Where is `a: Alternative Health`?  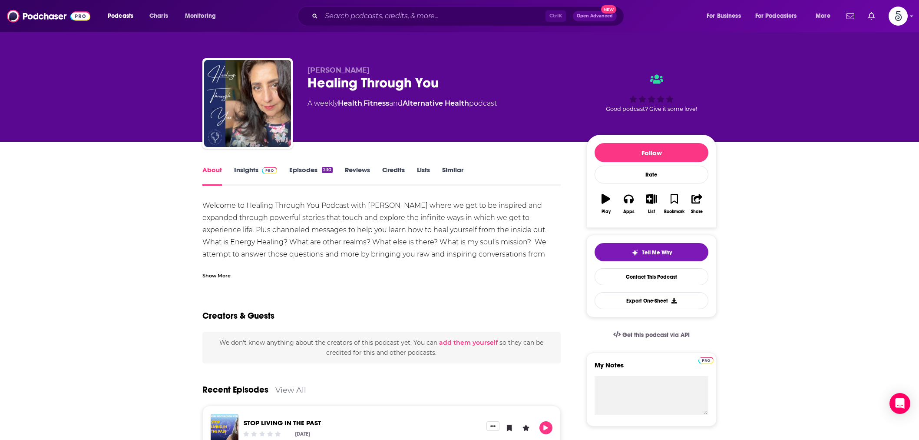 a: Alternative Health is located at coordinates (436, 103).